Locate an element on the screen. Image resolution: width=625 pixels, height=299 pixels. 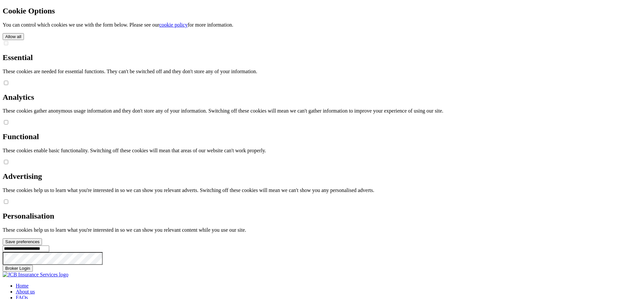
p: These cookies help us to learn what you're interested in so we can show you relevant content whil... is located at coordinates (313, 230).